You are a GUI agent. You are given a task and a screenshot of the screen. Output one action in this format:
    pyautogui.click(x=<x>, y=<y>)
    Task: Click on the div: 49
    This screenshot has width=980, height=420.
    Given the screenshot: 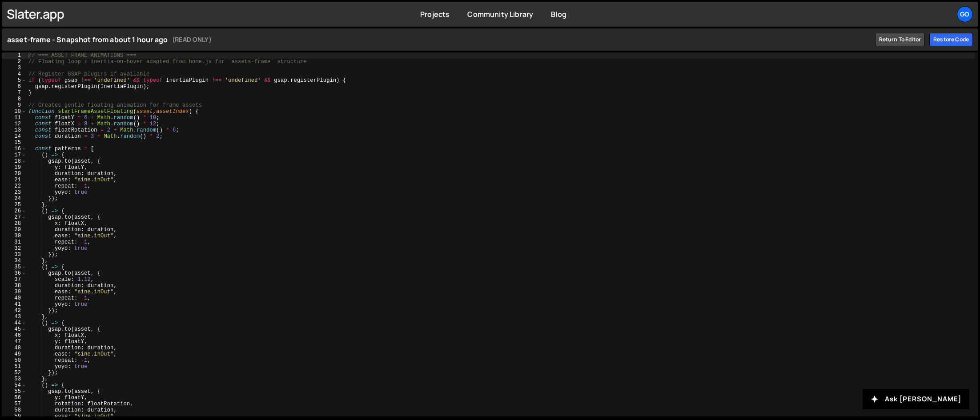 What is the action you would take?
    pyautogui.click(x=14, y=354)
    